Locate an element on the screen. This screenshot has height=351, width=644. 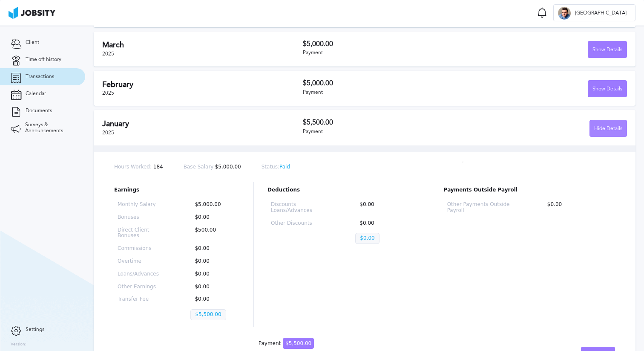
p: Monthly Salary is located at coordinates (140, 205).